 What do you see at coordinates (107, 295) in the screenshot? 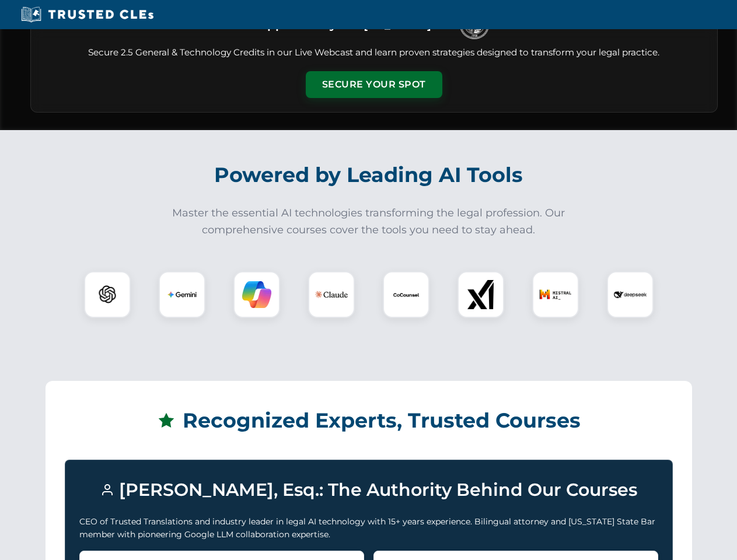
I see `img: ChatGPT Logo` at bounding box center [107, 295].